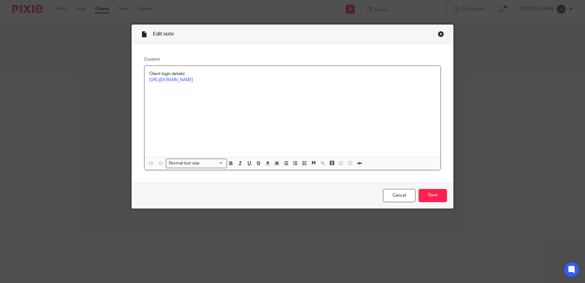 The height and width of the screenshot is (283, 585). I want to click on a: Cancel, so click(400, 195).